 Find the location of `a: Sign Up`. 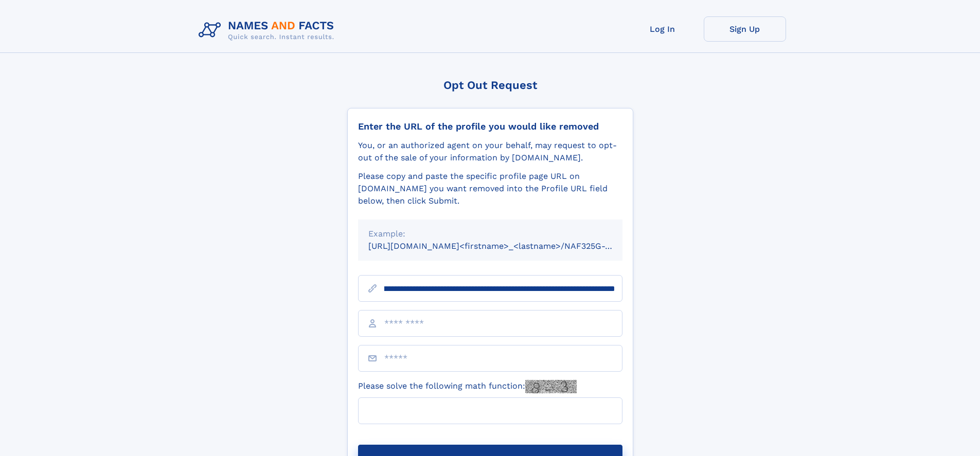

a: Sign Up is located at coordinates (745, 28).